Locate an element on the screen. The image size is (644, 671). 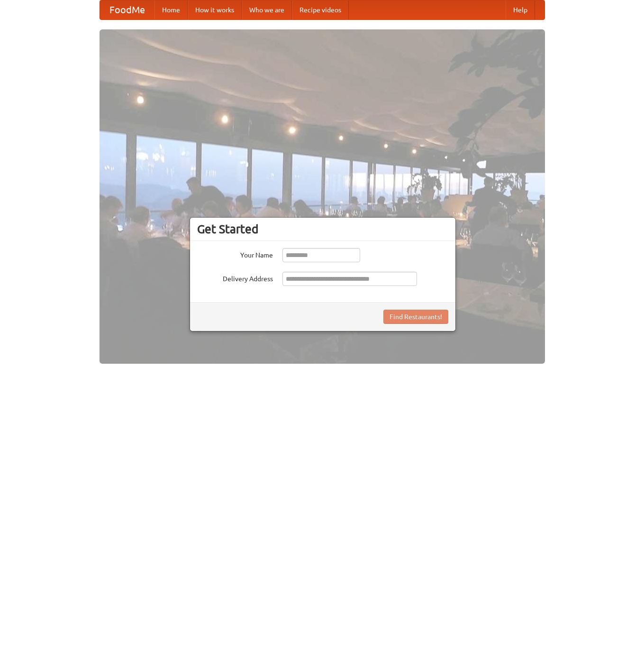
a: Who we are is located at coordinates (267, 10).